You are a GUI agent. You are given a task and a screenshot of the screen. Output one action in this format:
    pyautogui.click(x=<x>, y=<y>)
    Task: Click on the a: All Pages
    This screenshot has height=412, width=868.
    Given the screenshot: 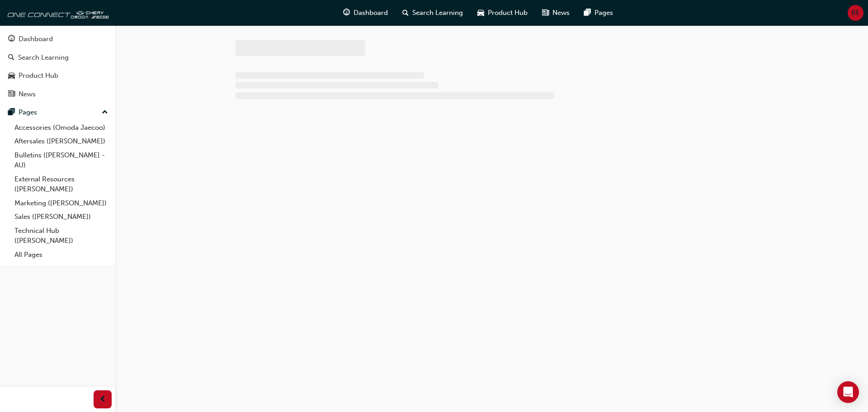 What is the action you would take?
    pyautogui.click(x=61, y=255)
    